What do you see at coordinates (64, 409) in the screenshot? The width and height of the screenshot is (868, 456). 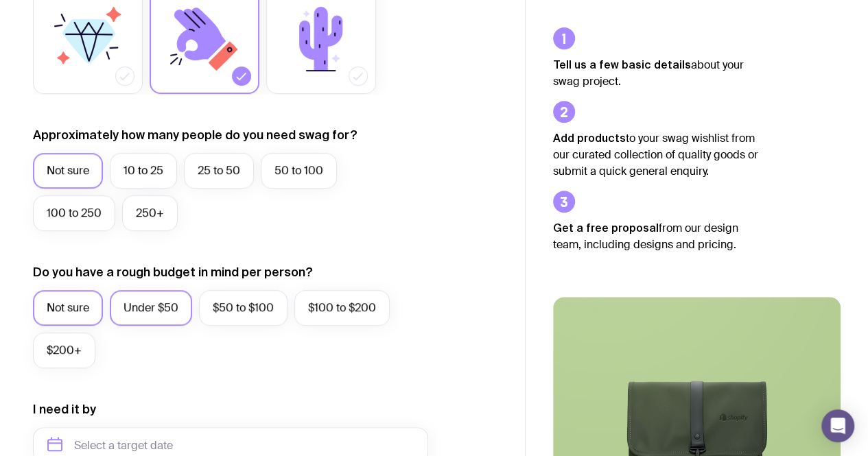 I see `label: I need it by` at bounding box center [64, 409].